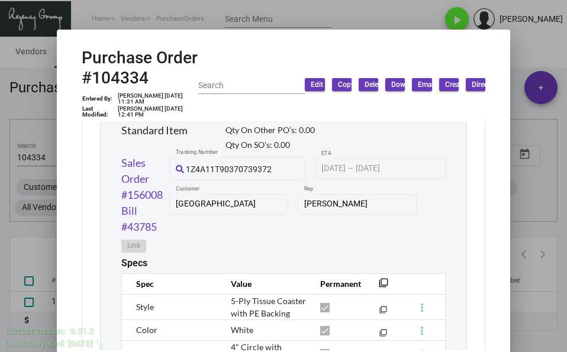 This screenshot has height=352, width=567. Describe the element at coordinates (264, 284) in the screenshot. I see `th: Value` at that location.